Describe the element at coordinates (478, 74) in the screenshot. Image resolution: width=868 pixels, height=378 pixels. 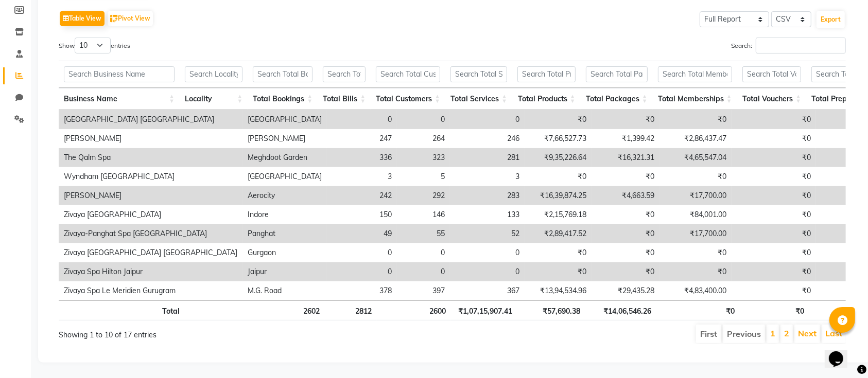
I see `input: Search Total Services` at that location.